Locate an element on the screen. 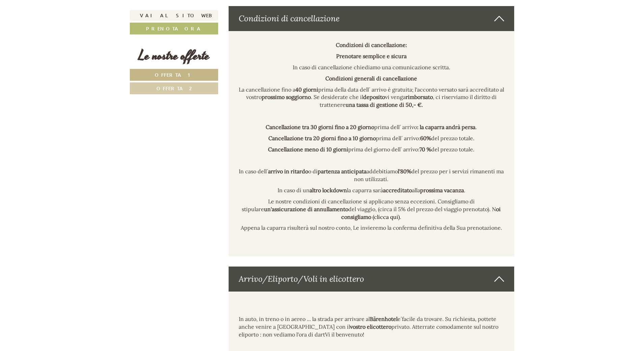 This screenshot has height=351, width=644. strong: 40 giorni is located at coordinates (307, 90).